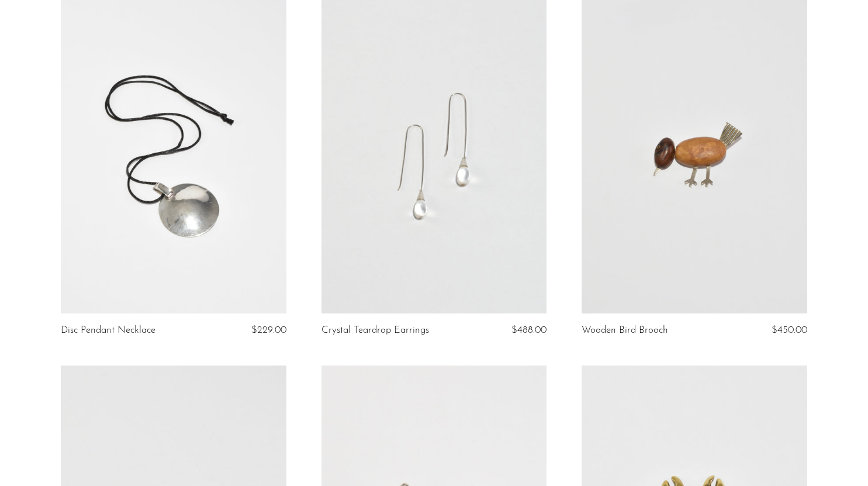 The height and width of the screenshot is (486, 868). I want to click on a: Crystal Teardrop Earrings, so click(375, 330).